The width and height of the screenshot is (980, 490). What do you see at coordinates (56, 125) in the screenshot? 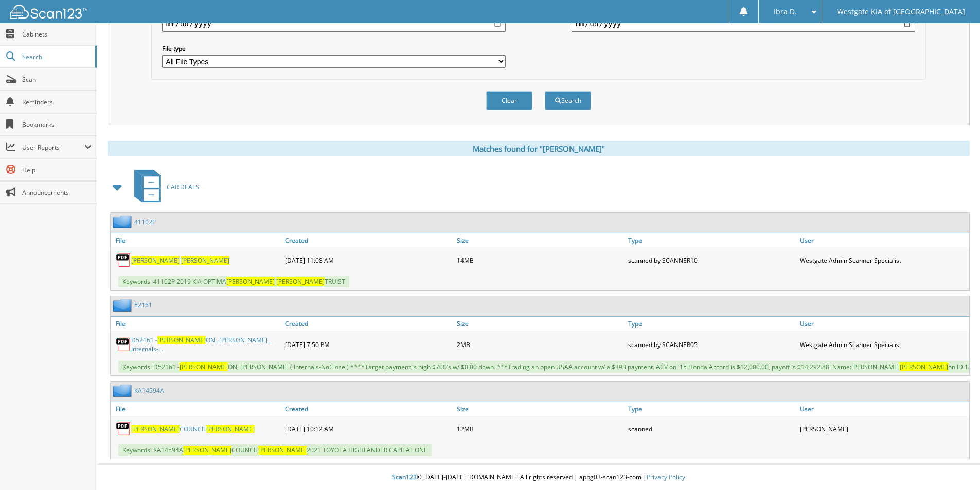
I see `span: Bookmarks` at bounding box center [56, 125].